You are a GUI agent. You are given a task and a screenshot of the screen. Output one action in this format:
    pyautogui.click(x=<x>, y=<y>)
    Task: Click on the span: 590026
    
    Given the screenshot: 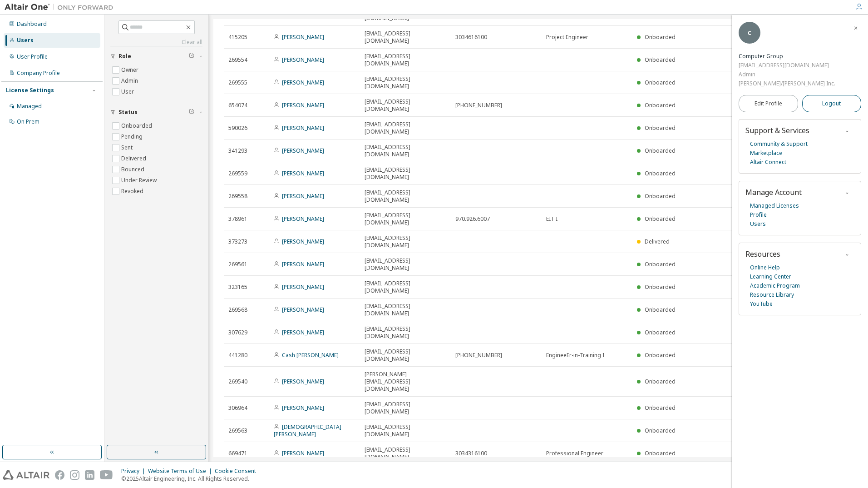 What is the action you would take?
    pyautogui.click(x=238, y=128)
    